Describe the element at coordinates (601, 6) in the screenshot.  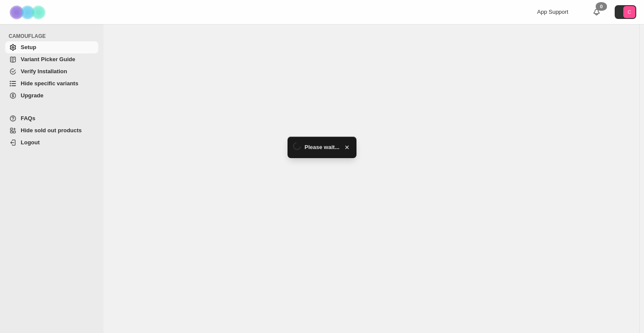
I see `div: 0` at that location.